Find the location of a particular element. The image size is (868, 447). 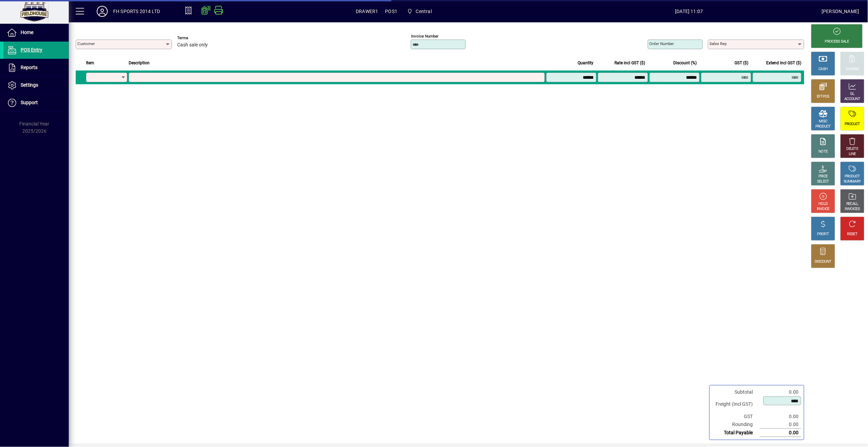

div: NOTE is located at coordinates (823, 152).